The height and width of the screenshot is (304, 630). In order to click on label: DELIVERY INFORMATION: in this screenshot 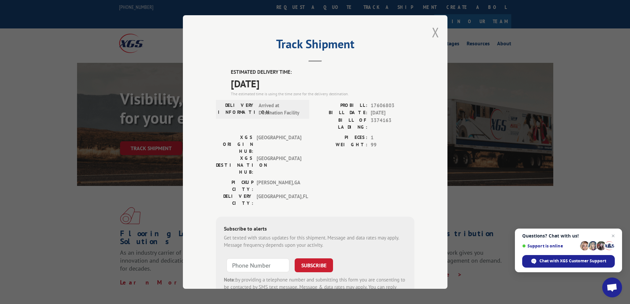, I will do `click(237, 109)`.